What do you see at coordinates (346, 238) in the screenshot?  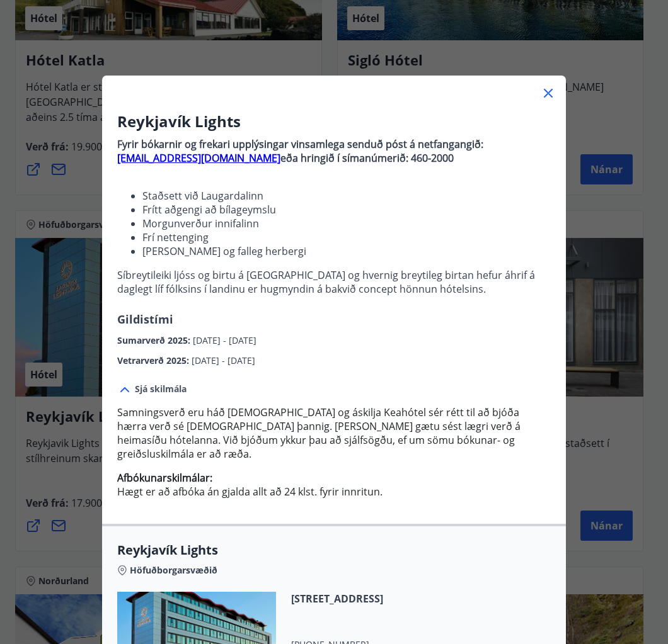 I see `li: Frí nettenging` at bounding box center [346, 238].